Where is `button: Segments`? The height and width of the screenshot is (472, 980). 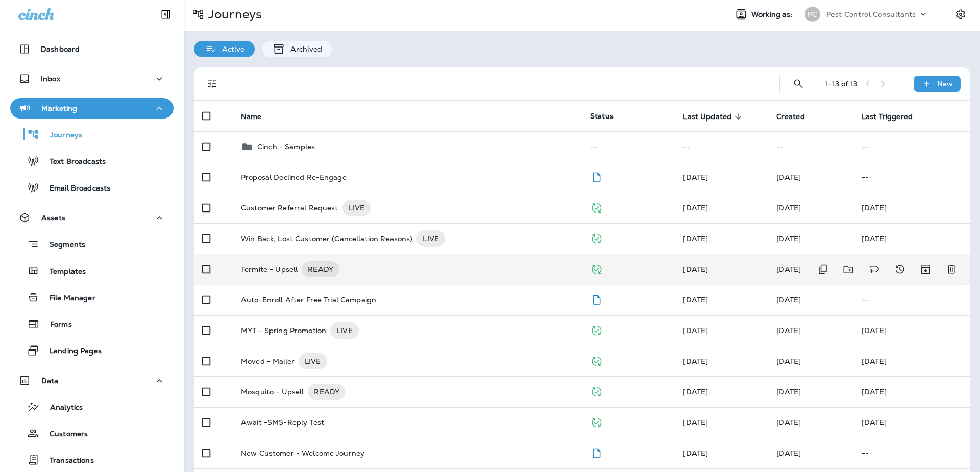
button: Segments is located at coordinates (92, 243).